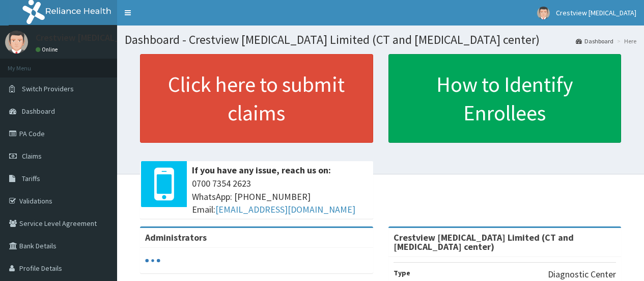 Image resolution: width=644 pixels, height=281 pixels. What do you see at coordinates (401, 273) in the screenshot?
I see `b: Type` at bounding box center [401, 273].